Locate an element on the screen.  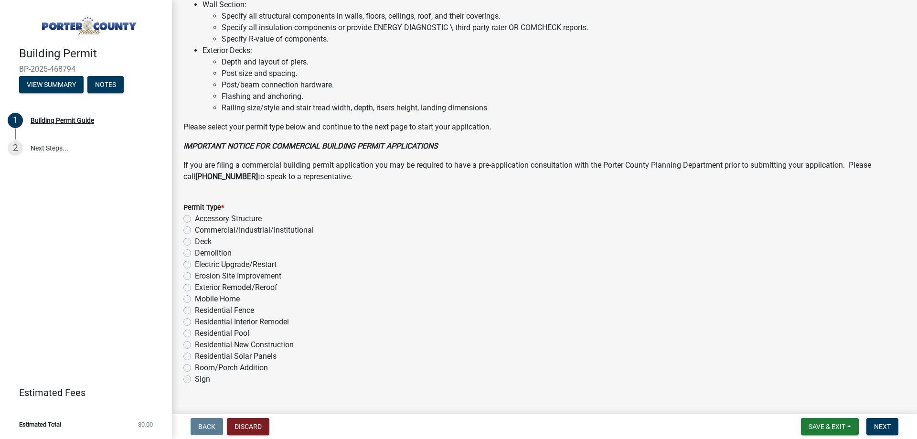
li: Post/beam connection hardware. is located at coordinates (563, 85).